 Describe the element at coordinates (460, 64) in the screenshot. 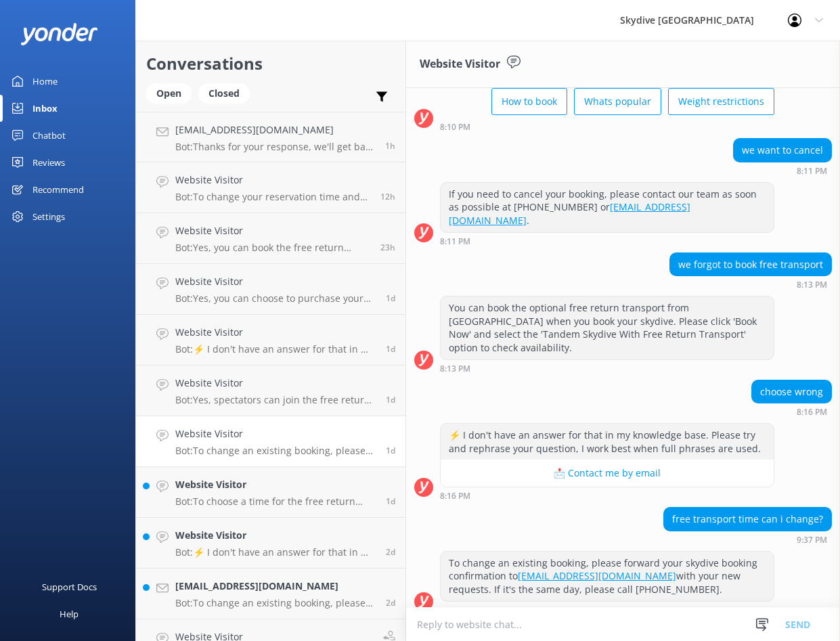

I see `h3: Website Visitor` at that location.